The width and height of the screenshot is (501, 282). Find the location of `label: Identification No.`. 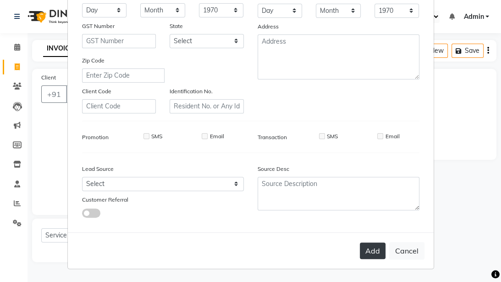

label: Identification No. is located at coordinates (191, 91).